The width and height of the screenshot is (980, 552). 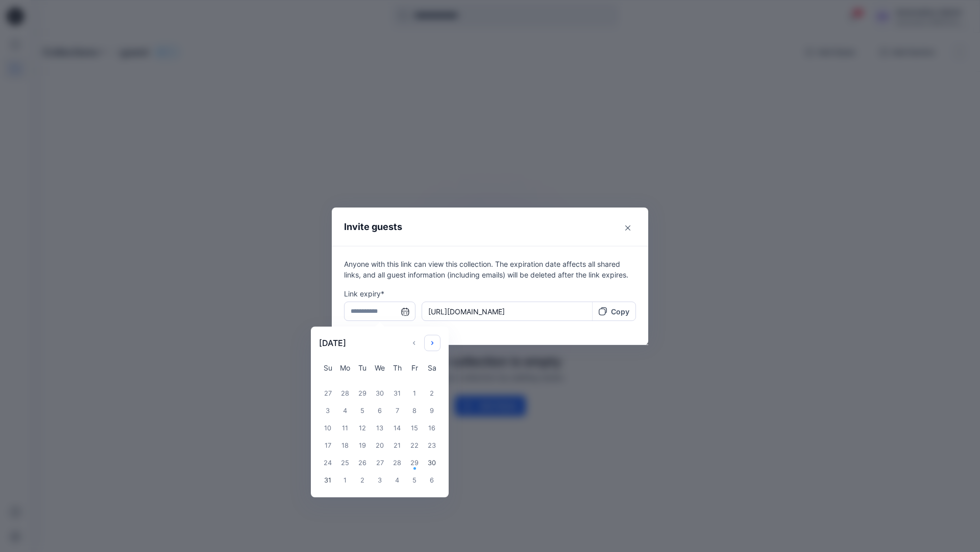 What do you see at coordinates (628, 228) in the screenshot?
I see `button: Close` at bounding box center [628, 228].